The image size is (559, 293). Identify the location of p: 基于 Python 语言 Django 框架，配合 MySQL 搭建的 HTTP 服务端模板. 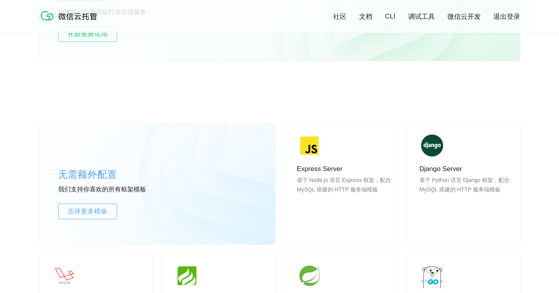
(467, 194).